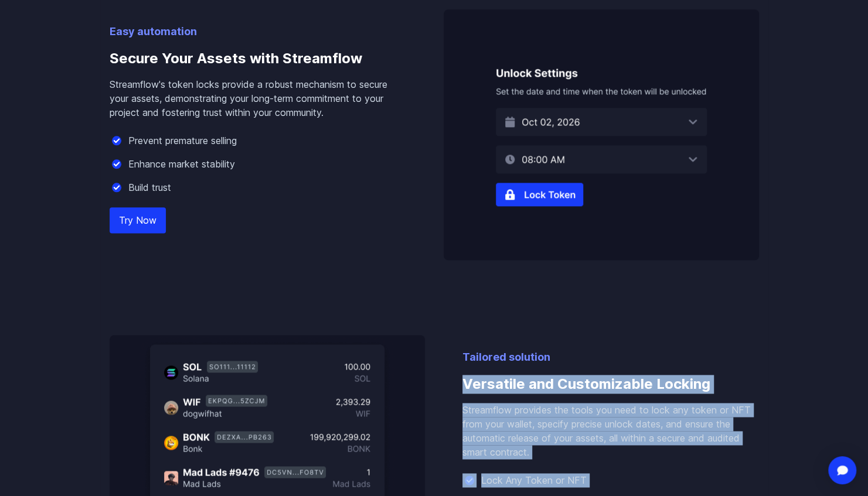  What do you see at coordinates (138, 220) in the screenshot?
I see `a: Try Now` at bounding box center [138, 220].